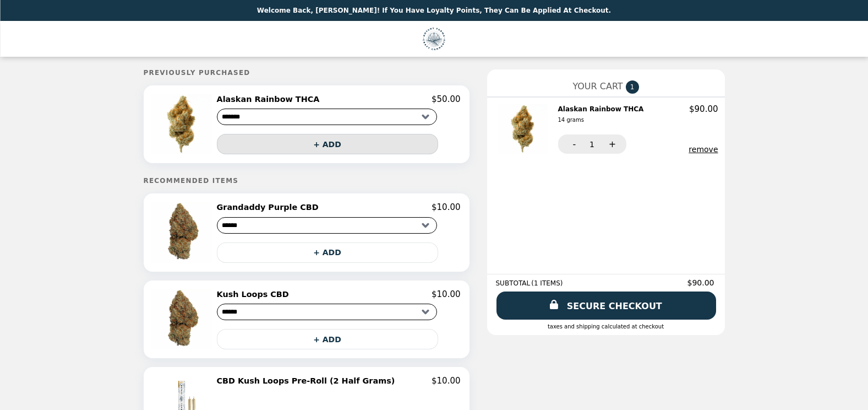  Describe the element at coordinates (270, 208) in the screenshot. I see `h2: Grandaddy Purple CBD` at that location.